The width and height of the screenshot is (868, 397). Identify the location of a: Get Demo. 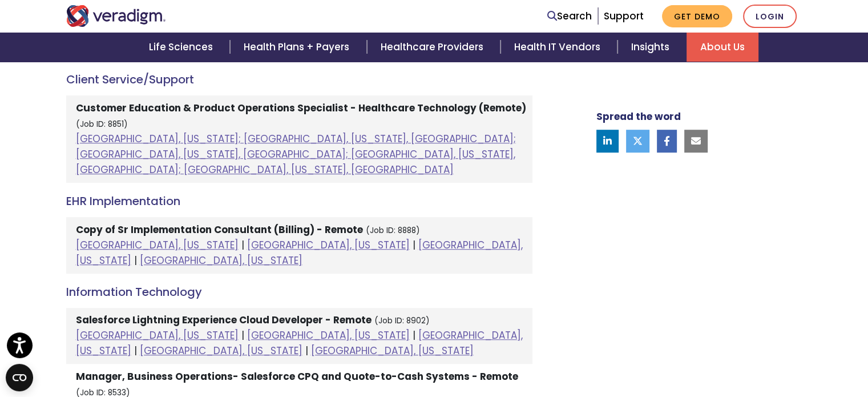
(697, 16).